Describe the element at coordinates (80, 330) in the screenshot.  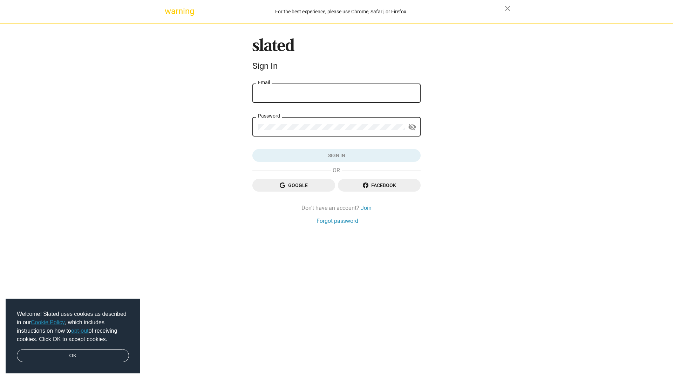
I see `a: opt-out` at that location.